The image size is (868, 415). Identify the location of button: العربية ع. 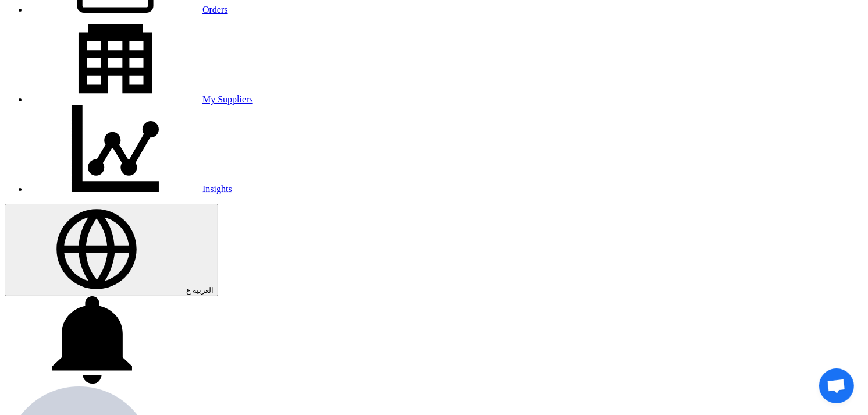
(111, 250).